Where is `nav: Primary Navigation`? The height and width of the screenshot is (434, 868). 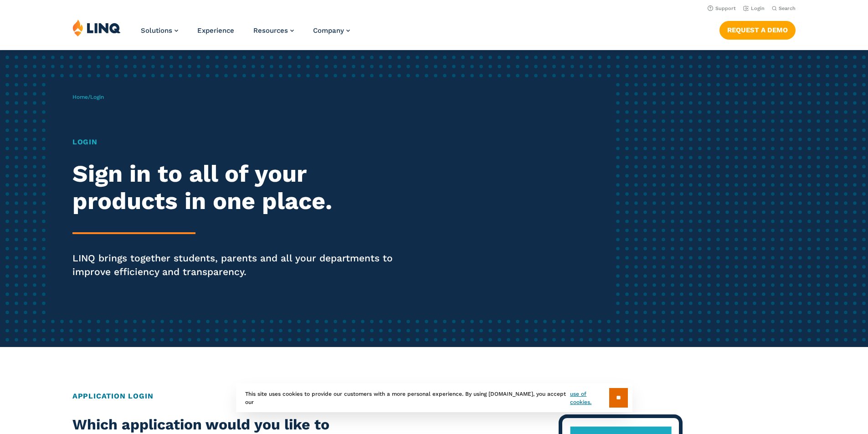 nav: Primary Navigation is located at coordinates (245, 34).